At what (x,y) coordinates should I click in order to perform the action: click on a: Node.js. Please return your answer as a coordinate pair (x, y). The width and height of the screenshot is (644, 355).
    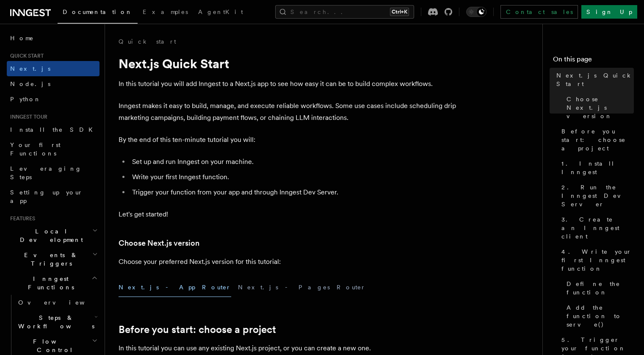
    Looking at the image, I should click on (53, 84).